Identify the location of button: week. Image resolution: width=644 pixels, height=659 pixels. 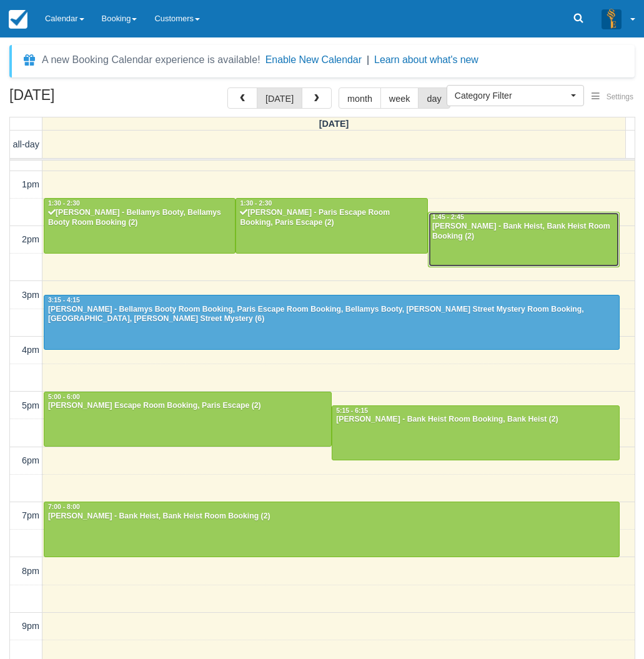
(400, 98).